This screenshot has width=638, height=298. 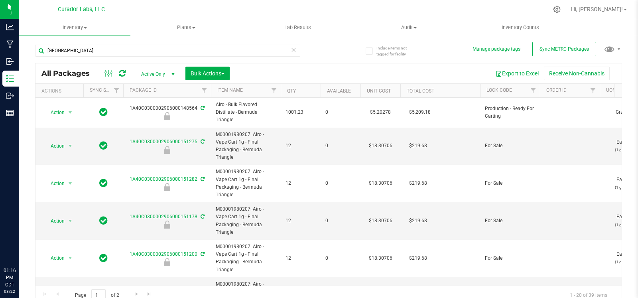 What do you see at coordinates (557, 90) in the screenshot?
I see `a: Order Id` at bounding box center [557, 90].